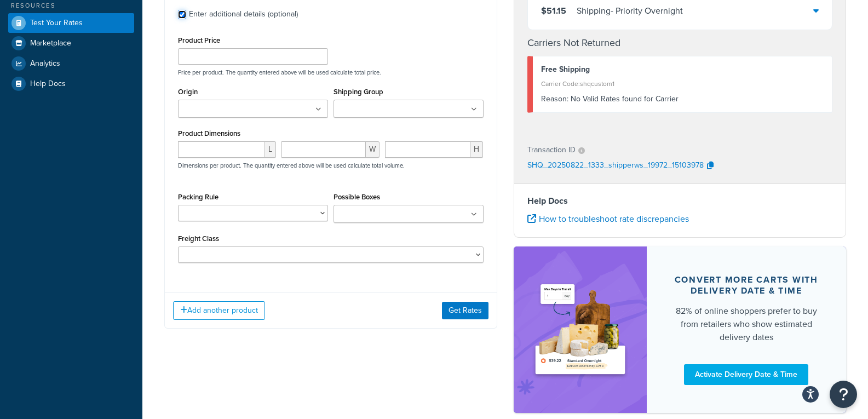 Image resolution: width=868 pixels, height=419 pixels. Describe the element at coordinates (616, 166) in the screenshot. I see `p: SHQ_20250822_1333_shipperws_19972_15103978` at that location.